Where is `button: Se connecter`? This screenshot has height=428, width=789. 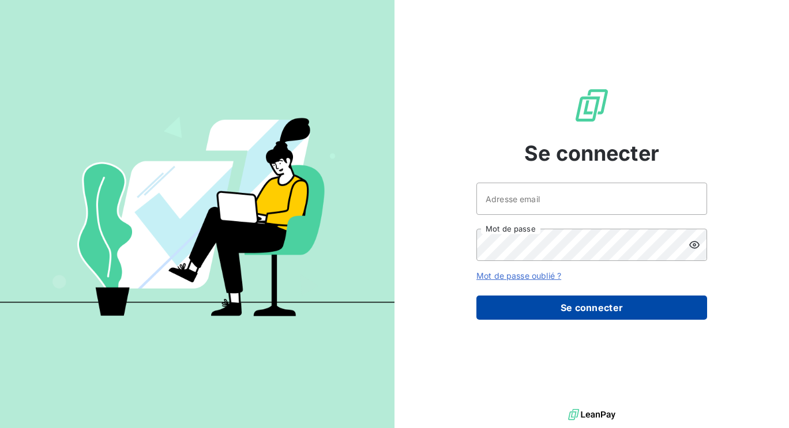
button: Se connecter is located at coordinates (591, 308).